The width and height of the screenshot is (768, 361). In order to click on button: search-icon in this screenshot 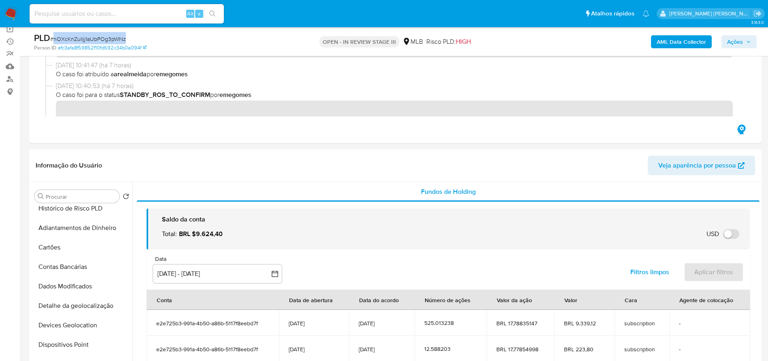, I will do `click(212, 14)`.